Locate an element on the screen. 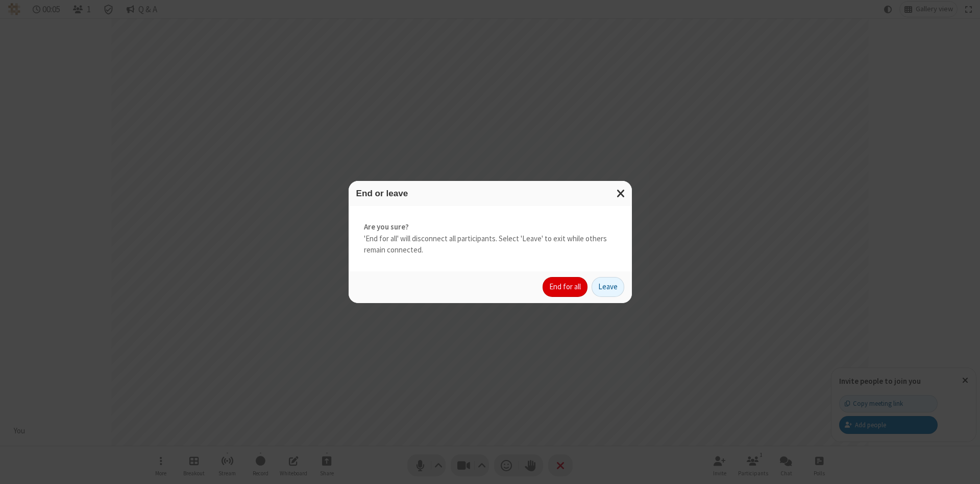  h3: End or leave is located at coordinates (490, 193).